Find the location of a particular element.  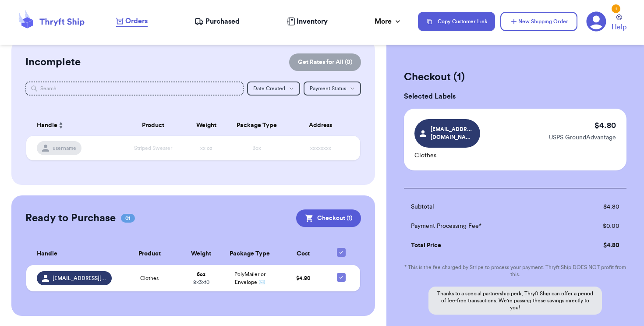

button: Payment Status is located at coordinates (332, 89).